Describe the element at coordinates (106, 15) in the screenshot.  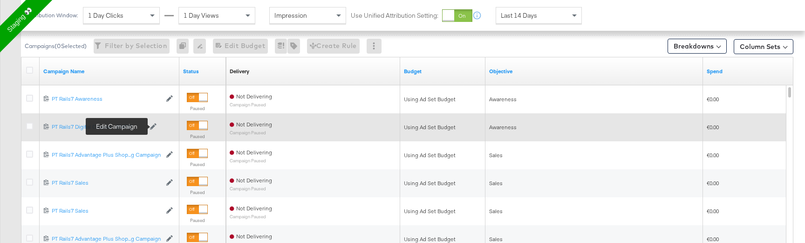
I see `span: 1 Day Clicks` at that location.